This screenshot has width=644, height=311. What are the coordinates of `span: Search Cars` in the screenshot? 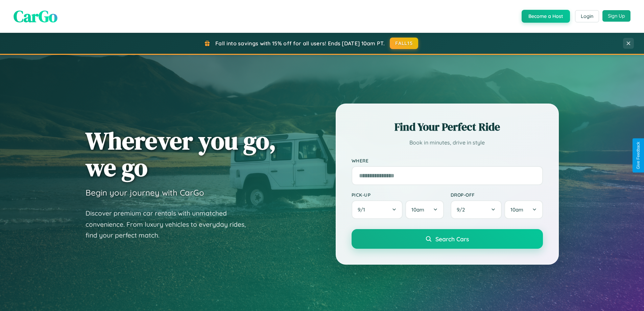 It's located at (452, 239).